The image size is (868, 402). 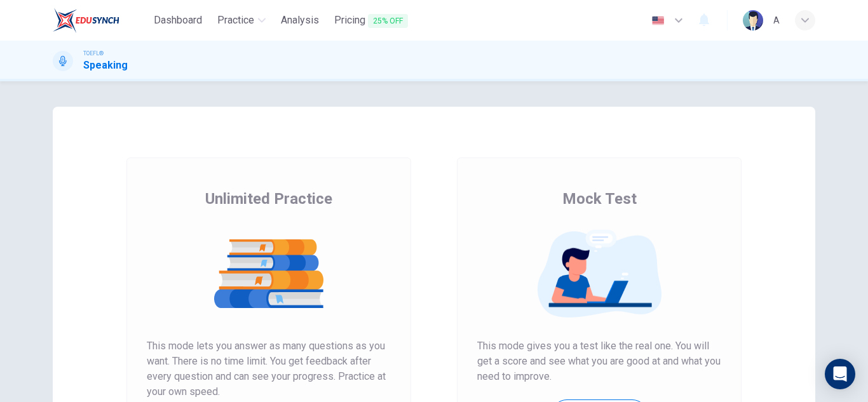 I want to click on span: 25% OFF, so click(x=388, y=21).